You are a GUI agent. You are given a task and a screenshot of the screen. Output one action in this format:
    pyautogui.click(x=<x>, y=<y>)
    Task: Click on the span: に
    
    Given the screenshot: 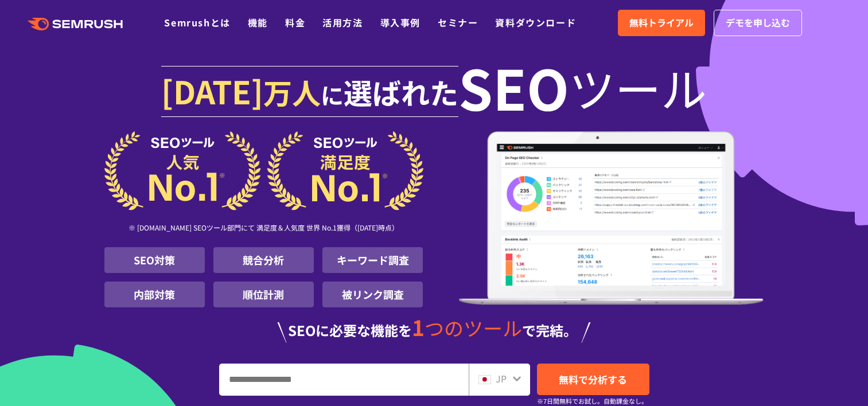 What is the action you would take?
    pyautogui.click(x=332, y=95)
    